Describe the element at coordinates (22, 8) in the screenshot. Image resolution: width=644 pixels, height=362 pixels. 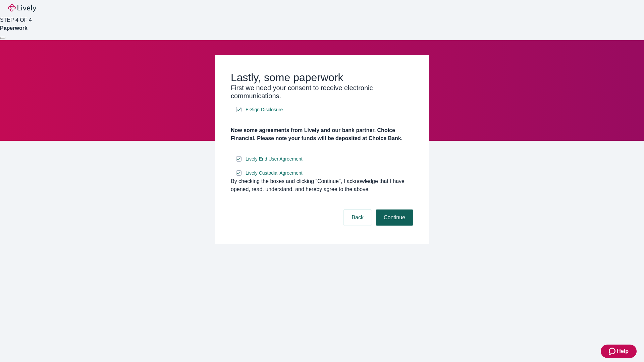
I see `img: Lively` at that location.